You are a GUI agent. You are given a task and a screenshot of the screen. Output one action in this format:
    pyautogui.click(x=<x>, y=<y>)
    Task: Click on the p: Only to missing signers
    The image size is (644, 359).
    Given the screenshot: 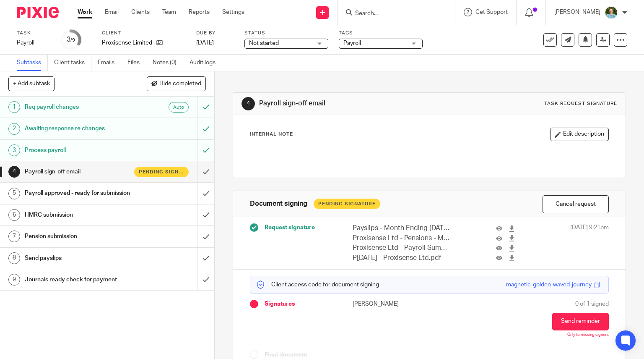 What is the action you would take?
    pyautogui.click(x=588, y=335)
    